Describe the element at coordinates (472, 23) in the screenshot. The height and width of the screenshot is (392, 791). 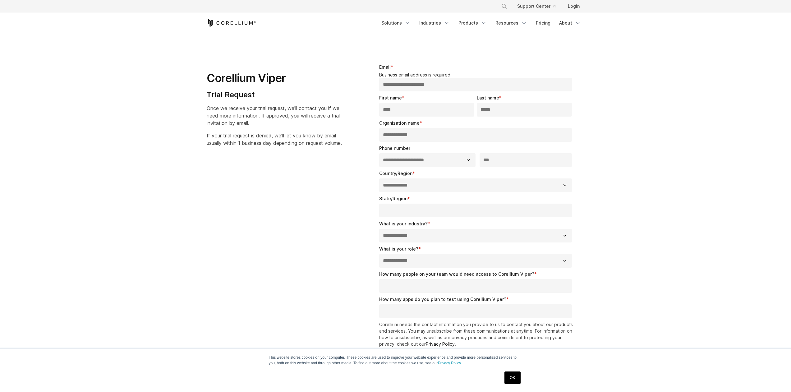
I see `a: Products` at that location.